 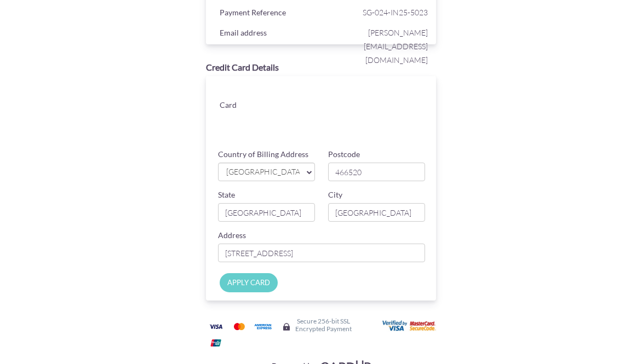 I want to click on span: SG-024-IN25-5023, so click(x=376, y=12).